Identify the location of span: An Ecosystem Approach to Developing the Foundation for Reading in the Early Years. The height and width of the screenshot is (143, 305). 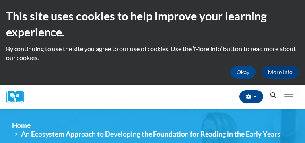
(151, 133).